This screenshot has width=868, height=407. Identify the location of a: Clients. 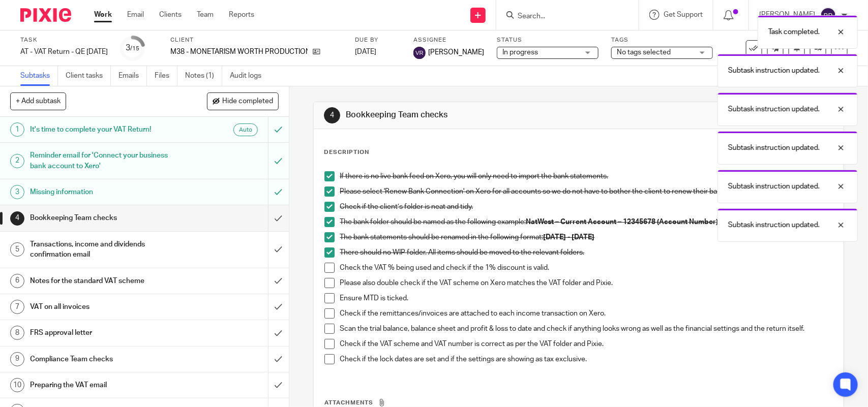
(170, 15).